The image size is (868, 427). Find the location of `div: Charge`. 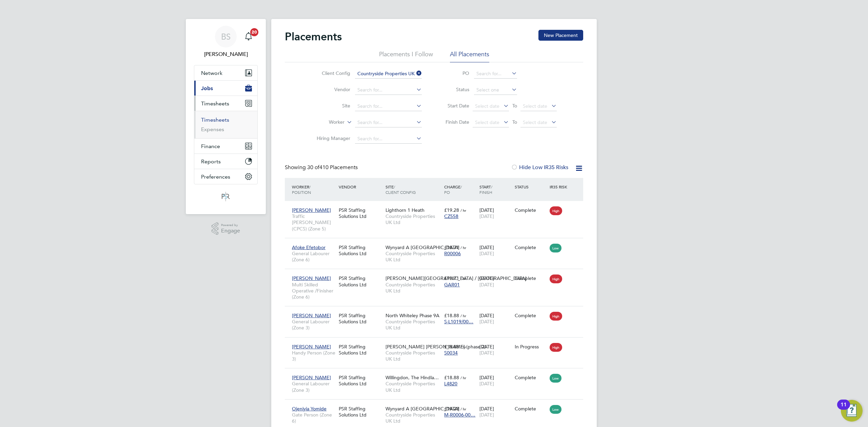

div: Charge is located at coordinates (460, 189).